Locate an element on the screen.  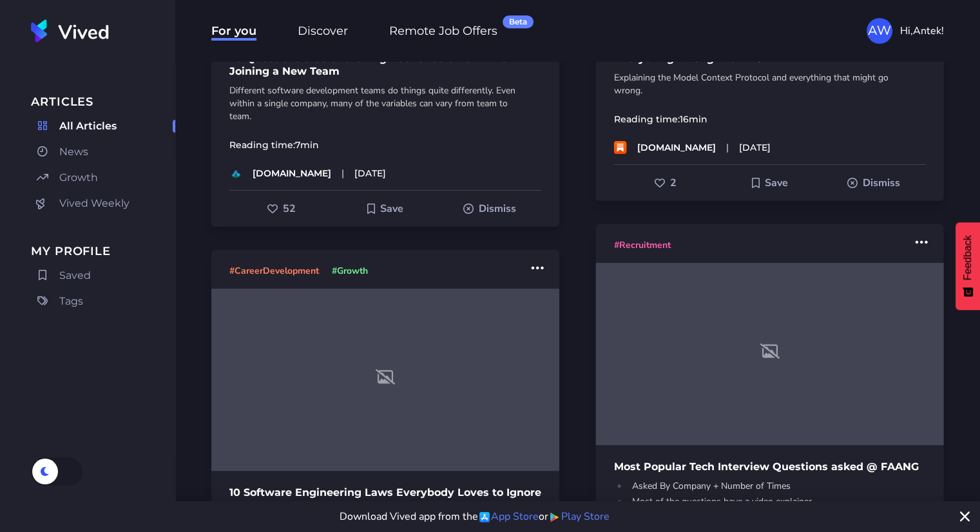
img: Vived is located at coordinates (70, 31).